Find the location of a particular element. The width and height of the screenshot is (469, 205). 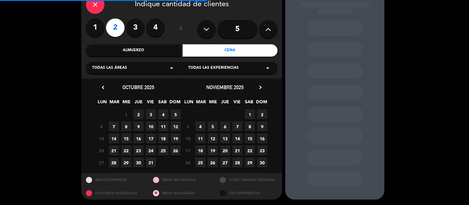

span: noviembre 2025 is located at coordinates (225, 87).